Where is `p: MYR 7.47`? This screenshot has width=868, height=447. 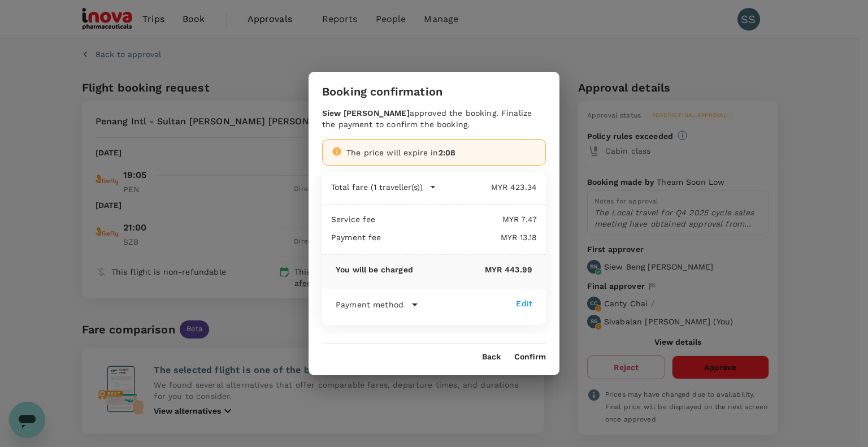 p: MYR 7.47 is located at coordinates (456, 219).